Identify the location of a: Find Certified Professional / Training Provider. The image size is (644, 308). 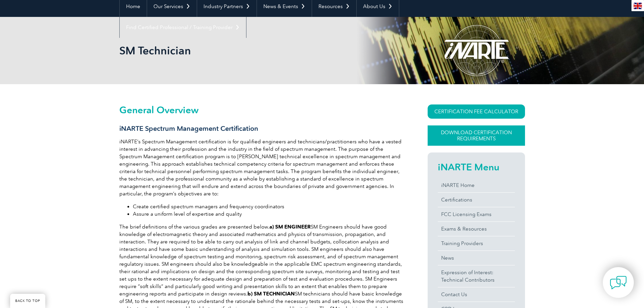
(183, 27).